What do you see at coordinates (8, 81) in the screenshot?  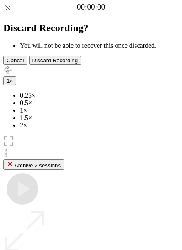 I see `span: 1` at bounding box center [8, 81].